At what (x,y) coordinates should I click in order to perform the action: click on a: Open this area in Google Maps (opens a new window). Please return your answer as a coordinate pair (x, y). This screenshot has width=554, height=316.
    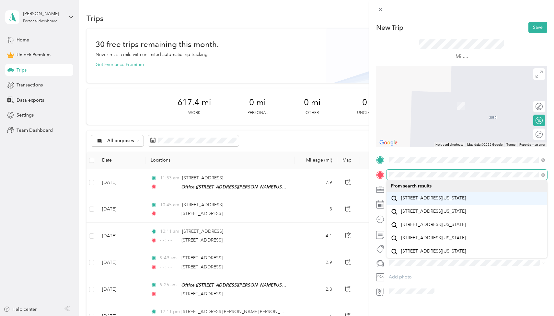
    Looking at the image, I should click on (389, 143).